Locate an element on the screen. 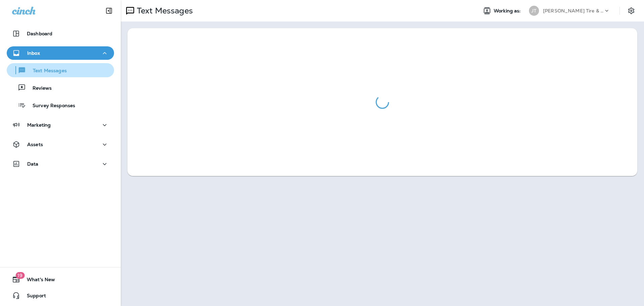 This screenshot has height=306, width=644. button: Marketing is located at coordinates (60, 125).